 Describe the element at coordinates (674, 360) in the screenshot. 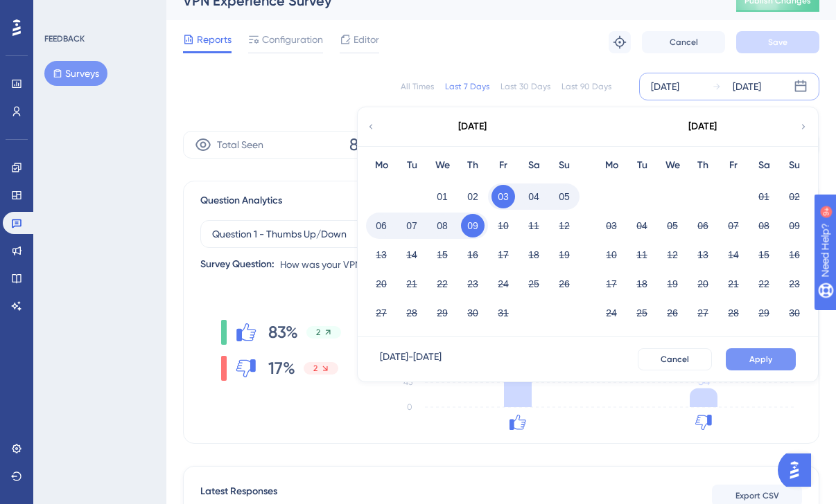

I see `button: Cancel` at that location.